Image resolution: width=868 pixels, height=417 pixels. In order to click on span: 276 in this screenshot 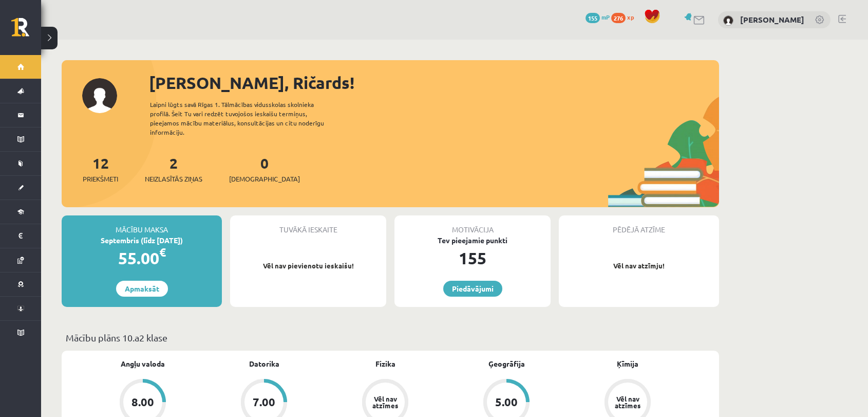, I will do `click(618, 18)`.